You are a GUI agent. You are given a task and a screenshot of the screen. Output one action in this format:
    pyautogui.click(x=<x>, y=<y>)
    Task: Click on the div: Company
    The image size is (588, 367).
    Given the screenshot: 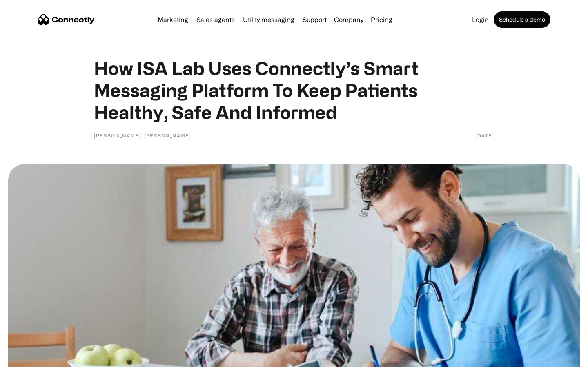 What is the action you would take?
    pyautogui.click(x=349, y=20)
    